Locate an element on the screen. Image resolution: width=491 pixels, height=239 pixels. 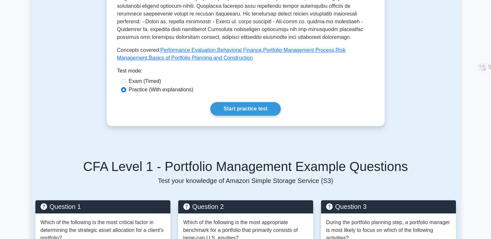
a: Basics of Portfolio Planning and Construction is located at coordinates (200, 58).